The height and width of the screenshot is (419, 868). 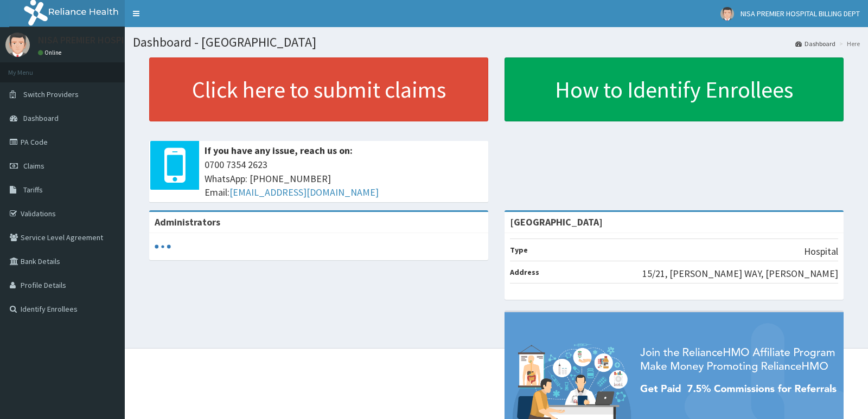 What do you see at coordinates (800, 13) in the screenshot?
I see `span: NISA PREMIER HOSPITAL BILLING DEPT` at bounding box center [800, 13].